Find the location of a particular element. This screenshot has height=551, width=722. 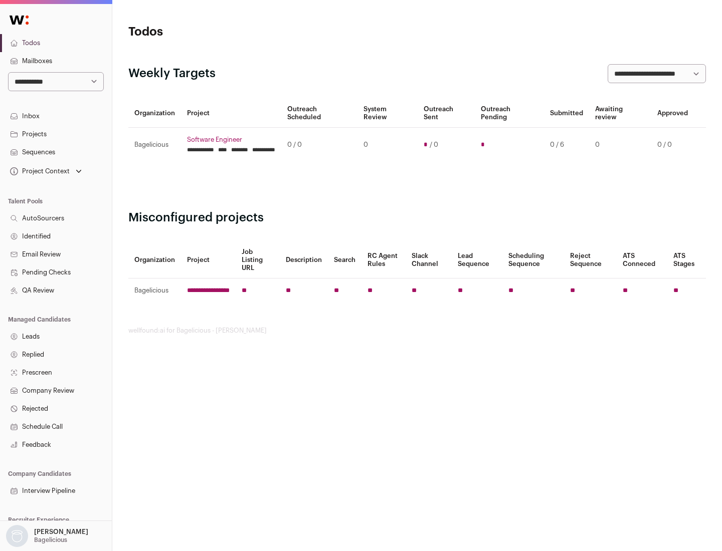

th: Description is located at coordinates (304, 260).